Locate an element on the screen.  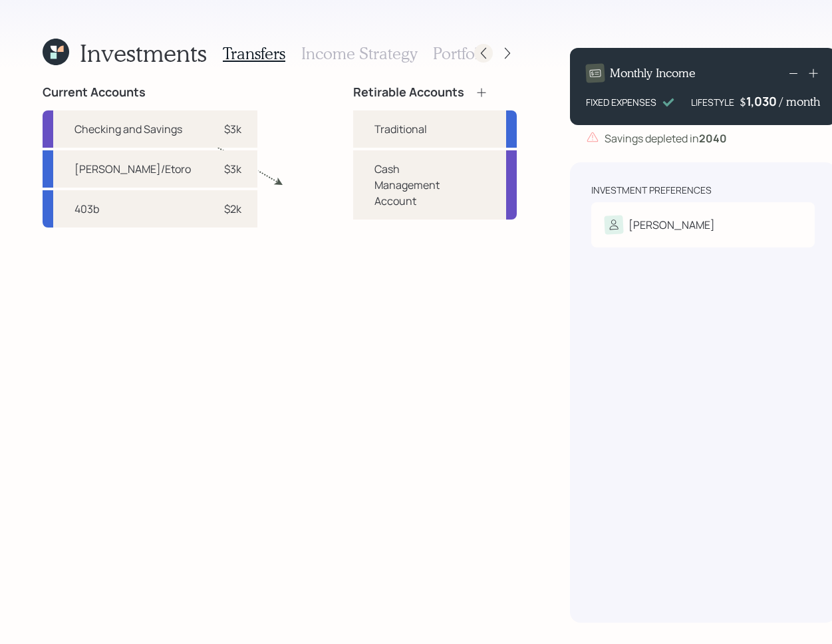
b: 2040 is located at coordinates (713, 138).